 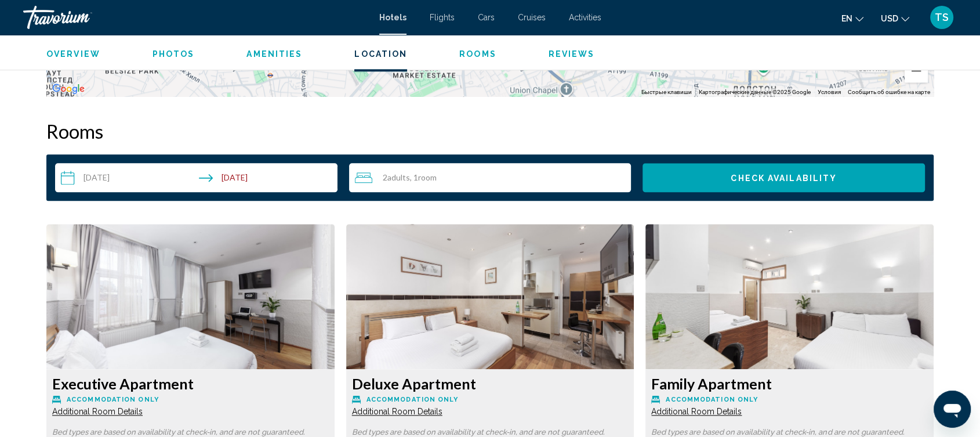 I want to click on a: Открыть эту область в Google Картах (в новом окне), so click(x=68, y=89).